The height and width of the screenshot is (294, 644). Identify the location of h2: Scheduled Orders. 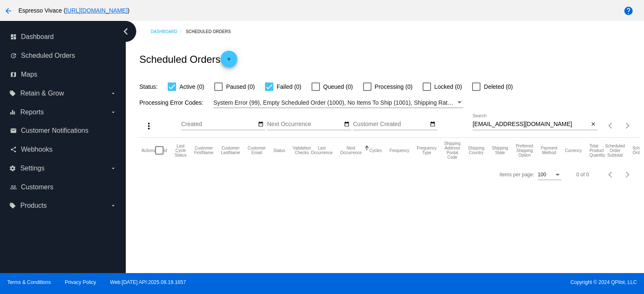
(188, 59).